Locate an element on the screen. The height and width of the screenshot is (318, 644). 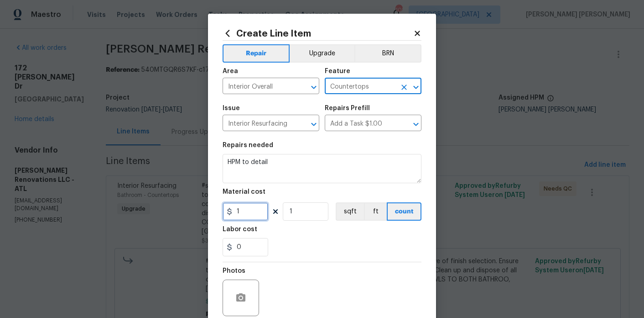
h5: Issue is located at coordinates (231, 108).